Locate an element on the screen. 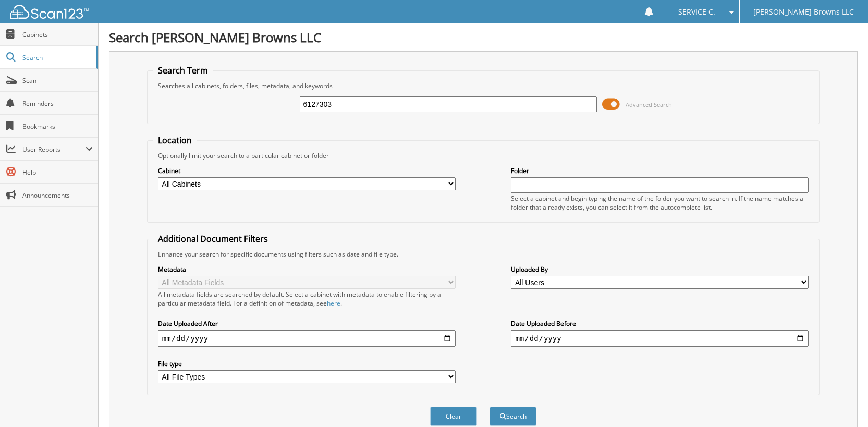 The width and height of the screenshot is (868, 427). label: Metadata is located at coordinates (307, 269).